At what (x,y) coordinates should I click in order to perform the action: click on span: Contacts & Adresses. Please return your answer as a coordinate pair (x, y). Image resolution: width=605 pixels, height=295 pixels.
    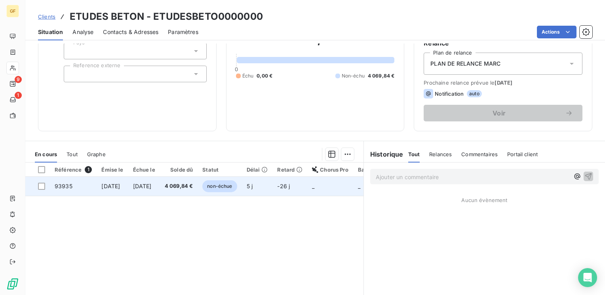
    Looking at the image, I should click on (131, 32).